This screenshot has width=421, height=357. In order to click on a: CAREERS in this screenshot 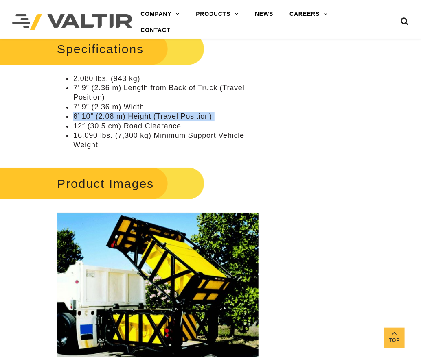, I will do `click(308, 14)`.